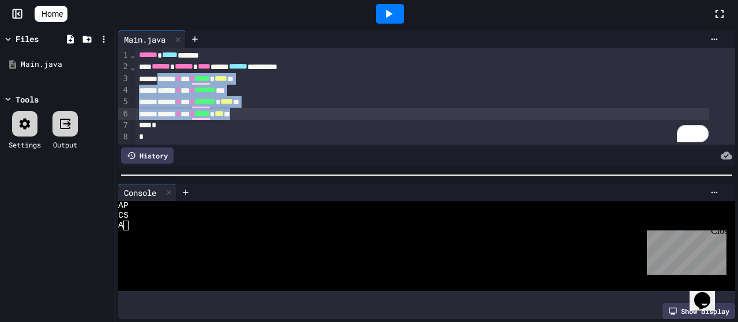  Describe the element at coordinates (147, 156) in the screenshot. I see `div: History` at that location.